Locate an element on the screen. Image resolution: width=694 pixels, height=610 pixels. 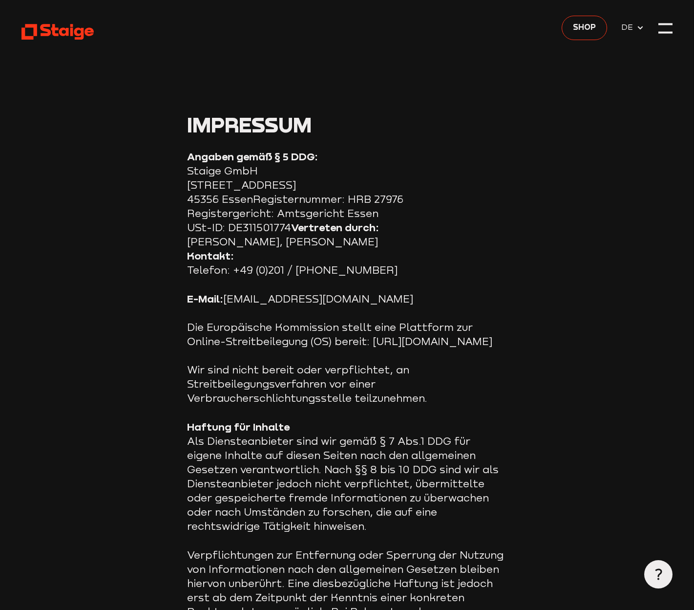
a: Shop is located at coordinates (584, 27).